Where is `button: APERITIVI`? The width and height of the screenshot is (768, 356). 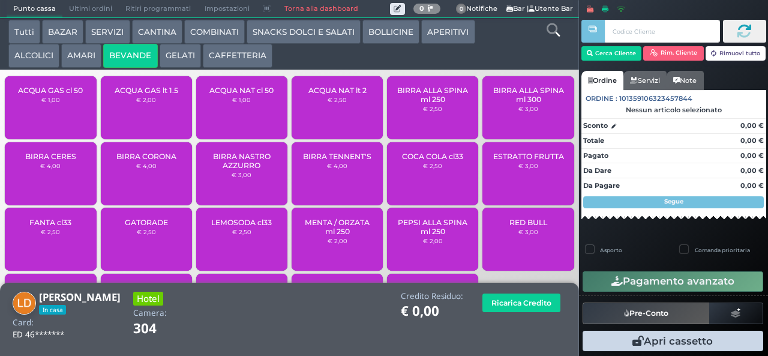
button: APERITIVI is located at coordinates (447, 32).